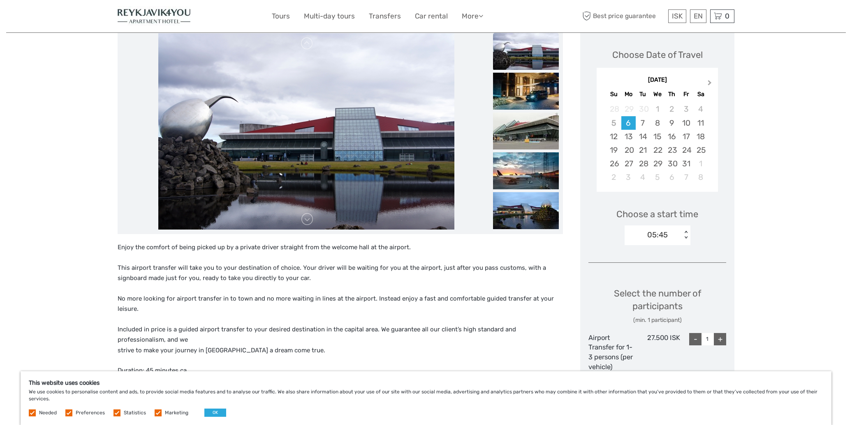 This screenshot has width=852, height=425. I want to click on div: EN, so click(698, 16).